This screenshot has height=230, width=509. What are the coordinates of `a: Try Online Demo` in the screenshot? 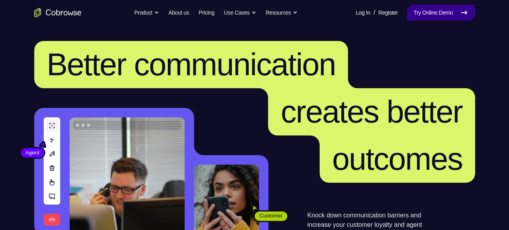 It's located at (441, 13).